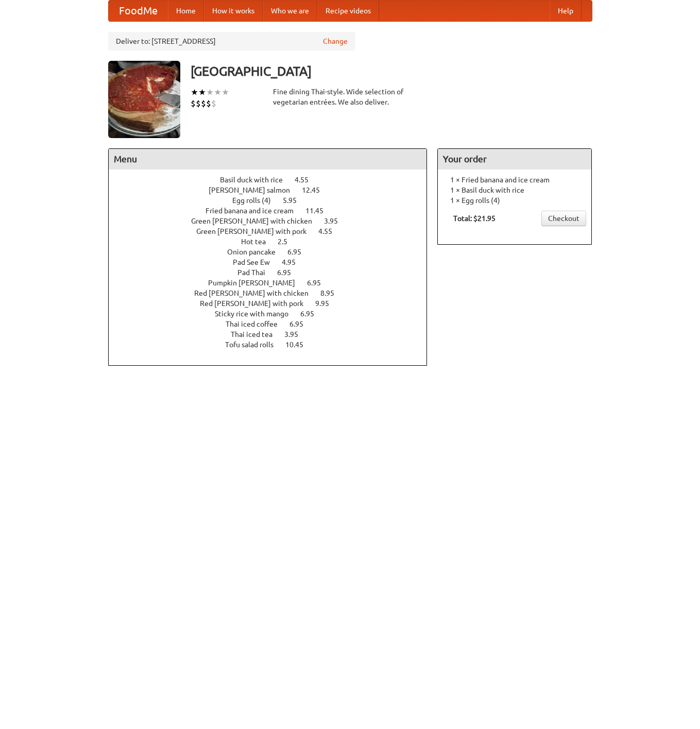 This screenshot has width=700, height=729. What do you see at coordinates (186, 11) in the screenshot?
I see `a: Home` at bounding box center [186, 11].